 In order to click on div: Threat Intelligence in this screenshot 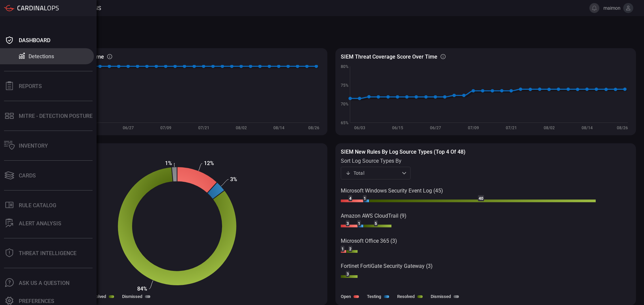, I will do `click(48, 253)`.